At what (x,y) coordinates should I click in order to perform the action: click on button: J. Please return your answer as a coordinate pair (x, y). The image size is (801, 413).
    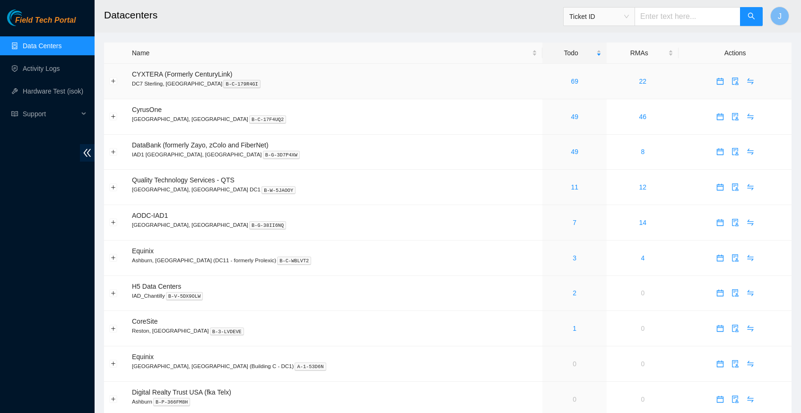
    Looking at the image, I should click on (780, 16).